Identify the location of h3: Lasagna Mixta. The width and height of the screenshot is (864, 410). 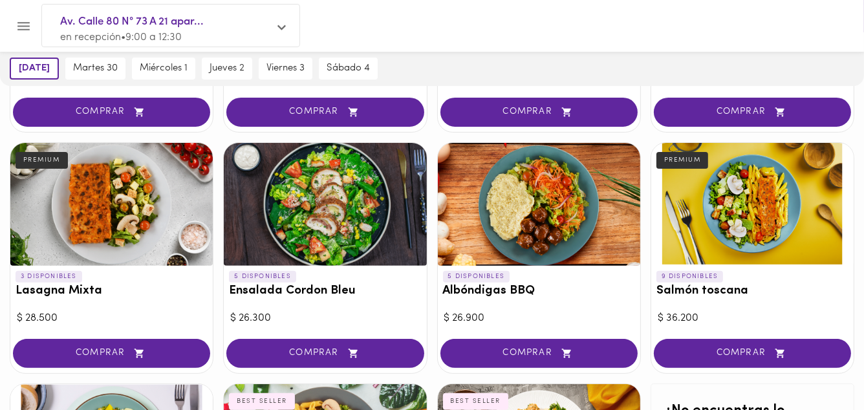
(111, 291).